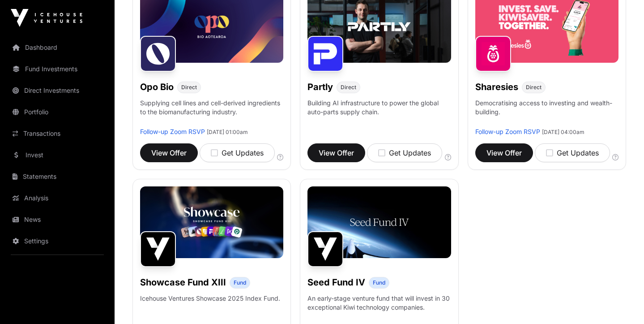 This screenshot has height=324, width=644. What do you see at coordinates (57, 241) in the screenshot?
I see `a: Settings` at bounding box center [57, 241].